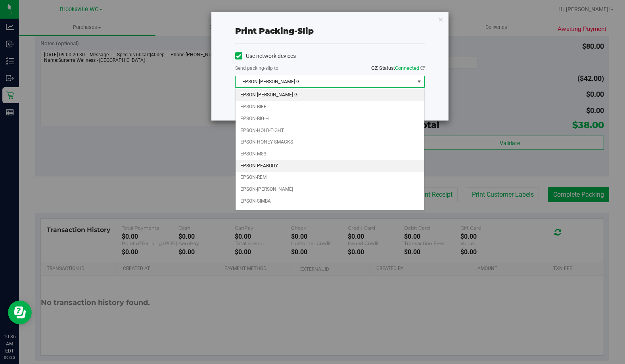  Describe the element at coordinates (330, 166) in the screenshot. I see `li: EPSON-PEABODY` at that location.